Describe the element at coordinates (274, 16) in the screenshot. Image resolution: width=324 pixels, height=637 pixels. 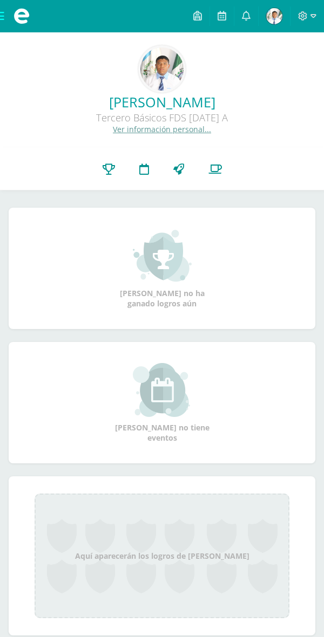
I see `img: 634950e137f39f5adc814172a08baa45.png` at that location.